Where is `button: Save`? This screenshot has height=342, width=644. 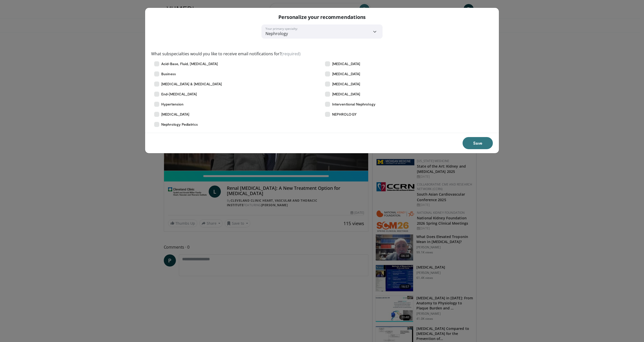
button: Save is located at coordinates (478, 143).